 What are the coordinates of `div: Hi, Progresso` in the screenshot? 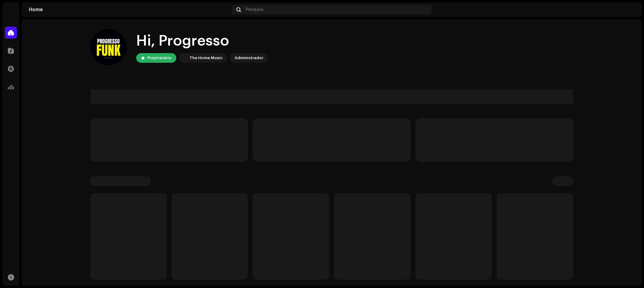 It's located at (202, 41).